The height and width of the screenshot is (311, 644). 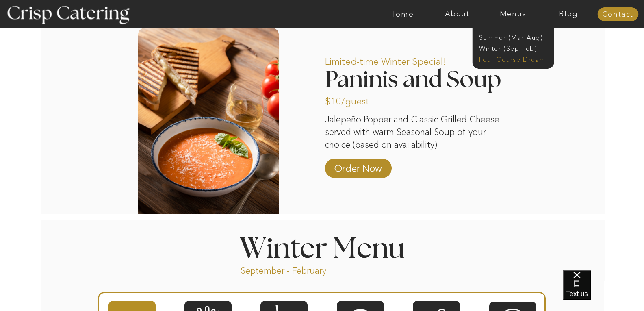 I want to click on nav: About, so click(x=457, y=14).